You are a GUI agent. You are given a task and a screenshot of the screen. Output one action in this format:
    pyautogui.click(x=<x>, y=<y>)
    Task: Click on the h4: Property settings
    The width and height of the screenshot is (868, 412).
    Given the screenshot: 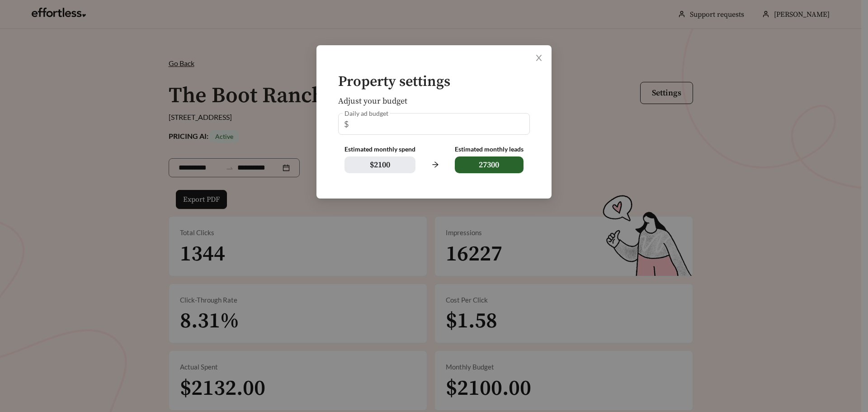 What is the action you would take?
    pyautogui.click(x=434, y=82)
    